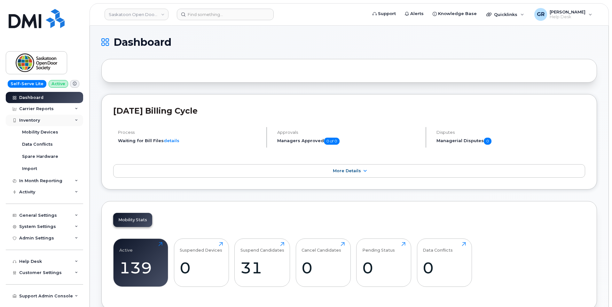 This screenshot has width=612, height=307. What do you see at coordinates (141, 267) in the screenshot?
I see `div: 139` at bounding box center [141, 267].